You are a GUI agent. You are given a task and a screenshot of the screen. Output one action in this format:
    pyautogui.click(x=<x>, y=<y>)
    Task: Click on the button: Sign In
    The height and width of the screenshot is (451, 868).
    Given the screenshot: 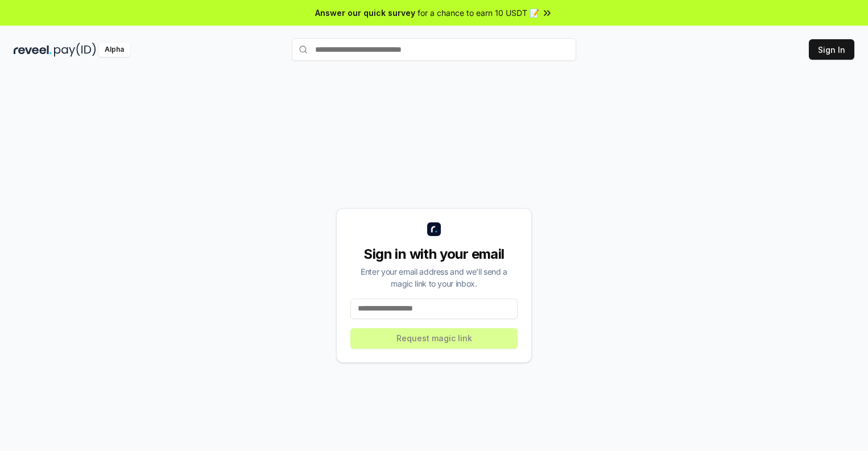 What is the action you would take?
    pyautogui.click(x=832, y=50)
    